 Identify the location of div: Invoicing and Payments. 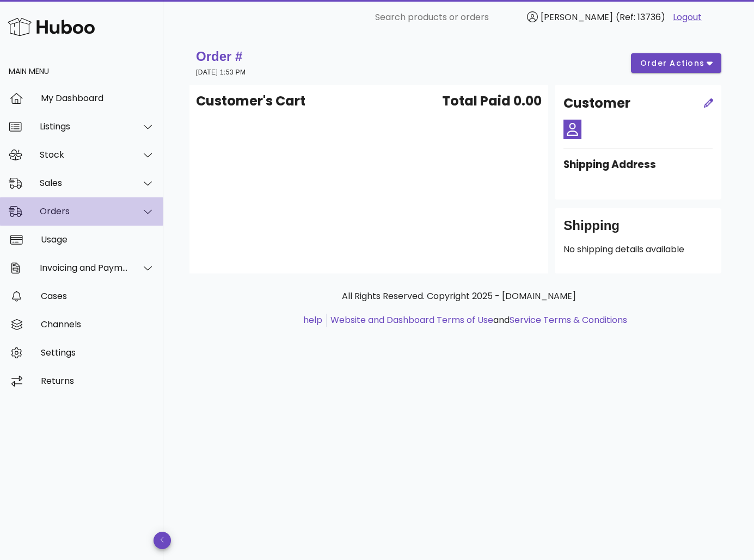
(84, 267).